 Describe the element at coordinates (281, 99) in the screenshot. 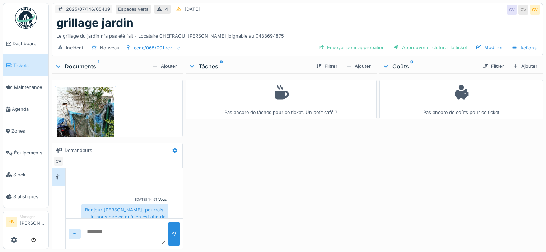

I see `div: Pas encore de tâches pour ce ticket. Un petit café ?` at that location.